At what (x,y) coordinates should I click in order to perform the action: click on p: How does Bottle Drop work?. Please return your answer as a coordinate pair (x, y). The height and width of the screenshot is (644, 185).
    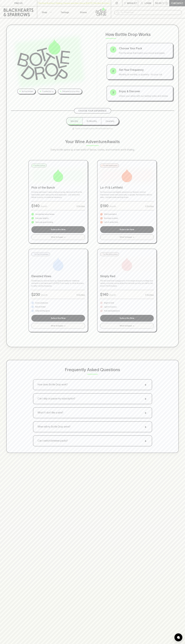
    Looking at the image, I should click on (52, 384).